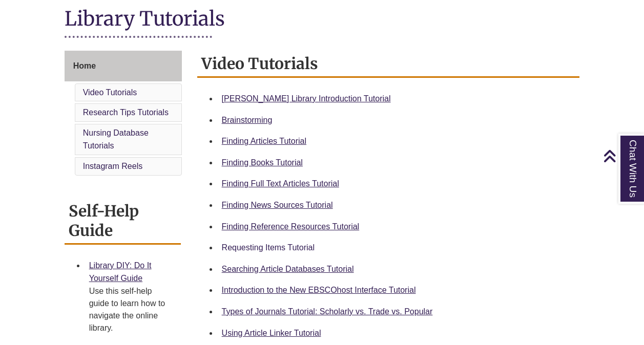  Describe the element at coordinates (319, 290) in the screenshot. I see `a: Introduction to the New EBSCOhost Interface Tutorial` at that location.